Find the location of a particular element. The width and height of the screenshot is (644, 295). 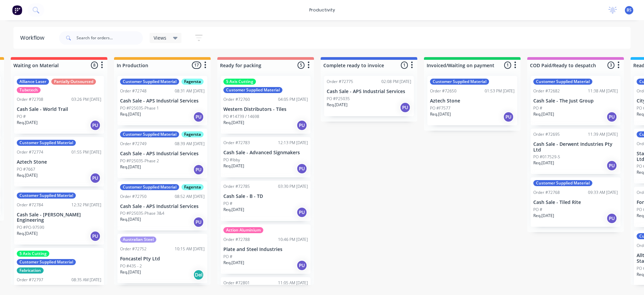

p: Plate and Steel Industries is located at coordinates (266, 249).